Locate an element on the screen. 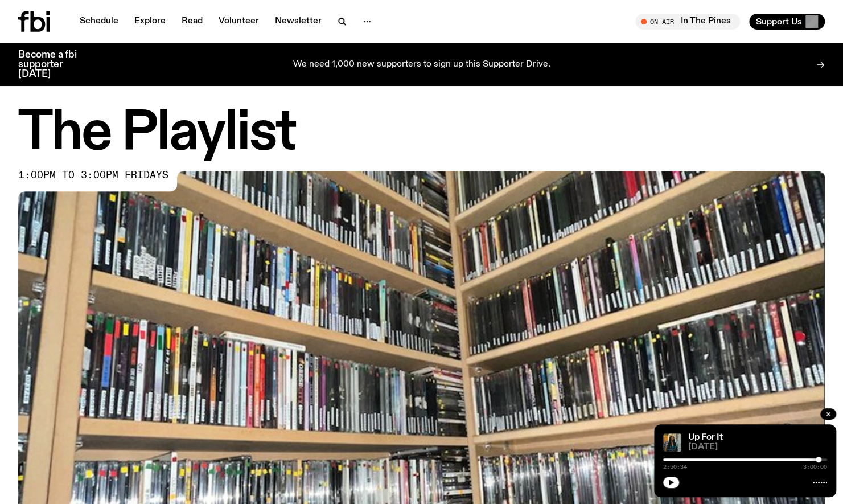 The width and height of the screenshot is (843, 504). a: Read is located at coordinates (192, 22).